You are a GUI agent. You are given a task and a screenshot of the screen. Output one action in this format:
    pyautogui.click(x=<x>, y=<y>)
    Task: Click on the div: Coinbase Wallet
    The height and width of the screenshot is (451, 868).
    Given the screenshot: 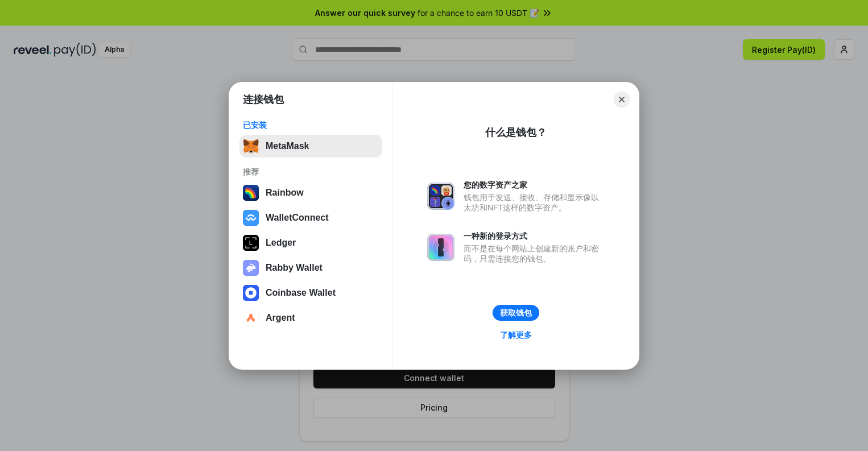 What is the action you would take?
    pyautogui.click(x=300, y=293)
    